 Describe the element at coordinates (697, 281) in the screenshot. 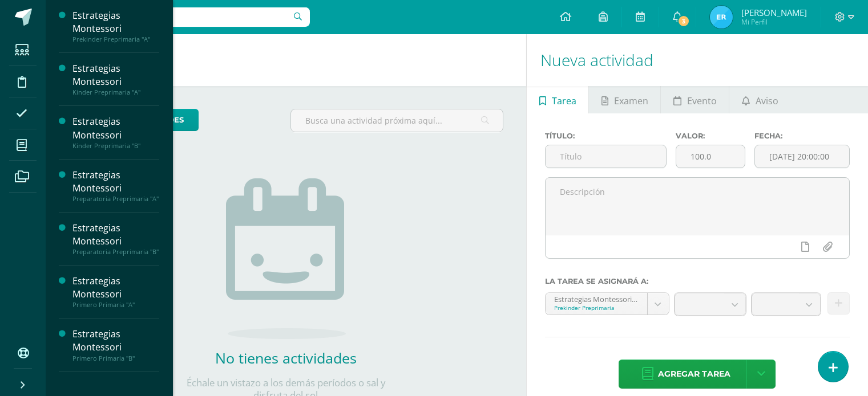

I see `label: La tarea se asignará a:` at that location.